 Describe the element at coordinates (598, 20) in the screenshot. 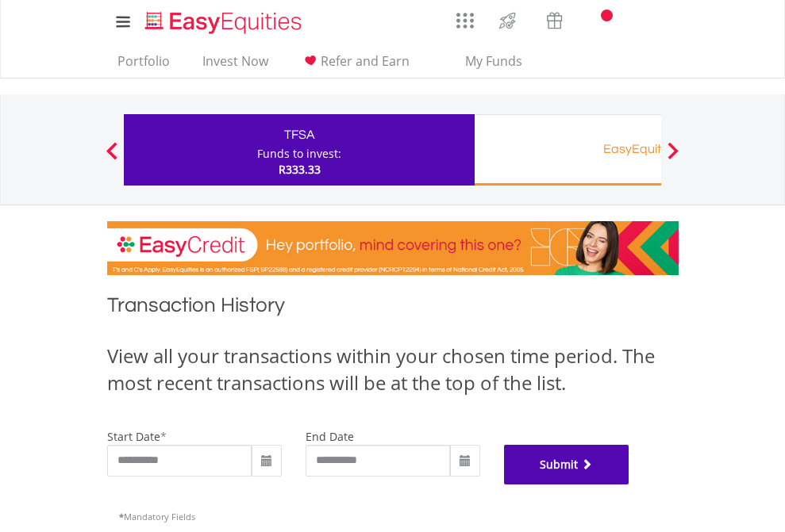

I see `a: Notifications` at that location.